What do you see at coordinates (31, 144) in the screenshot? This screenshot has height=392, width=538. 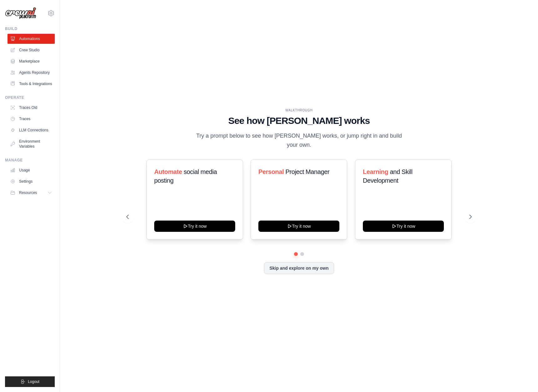 I see `a: Environment Variables` at bounding box center [31, 144].